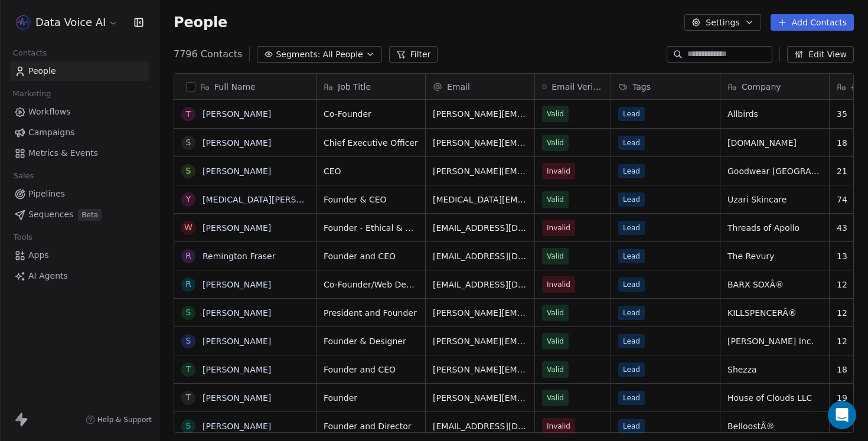  Describe the element at coordinates (79, 132) in the screenshot. I see `a: Campaigns` at that location.